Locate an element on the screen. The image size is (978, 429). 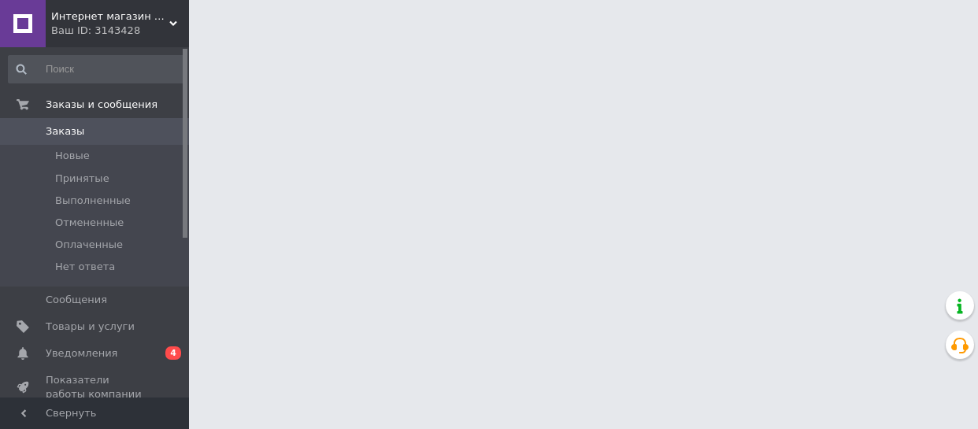
span: Заказы и сообщения is located at coordinates (102, 105).